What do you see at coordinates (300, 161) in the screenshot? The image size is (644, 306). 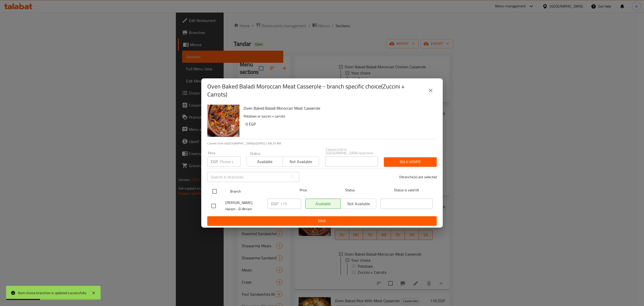 I see `span: Not available` at bounding box center [300, 161].